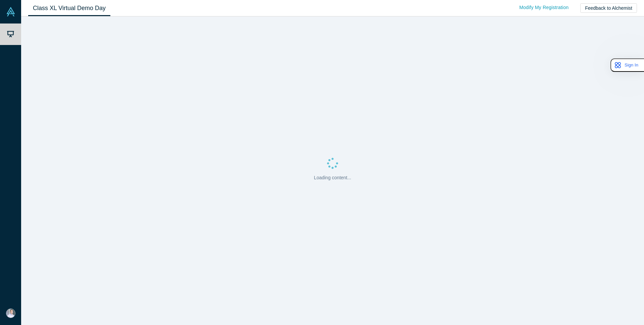 This screenshot has height=325, width=644. Describe the element at coordinates (332, 178) in the screenshot. I see `p: Loading content...` at that location.